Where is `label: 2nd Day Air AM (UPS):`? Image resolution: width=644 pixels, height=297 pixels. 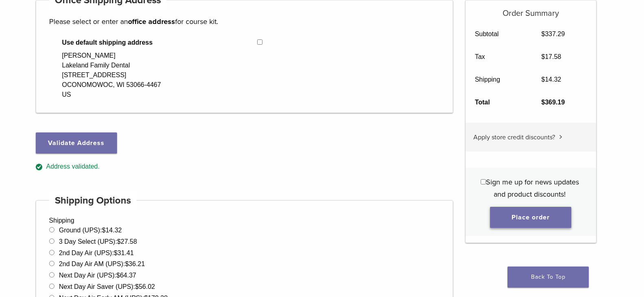 label: 2nd Day Air AM (UPS): is located at coordinates (102, 264).